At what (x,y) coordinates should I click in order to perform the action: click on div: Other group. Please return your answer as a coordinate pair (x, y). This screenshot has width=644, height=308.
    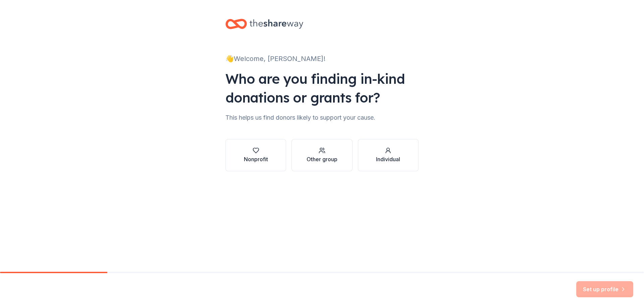
    Looking at the image, I should click on (322, 159).